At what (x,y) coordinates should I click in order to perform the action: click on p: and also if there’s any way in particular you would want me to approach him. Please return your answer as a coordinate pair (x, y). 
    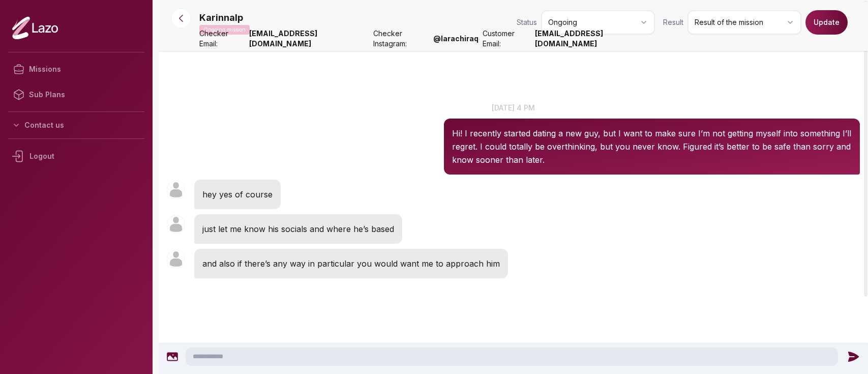
    Looking at the image, I should click on (351, 264).